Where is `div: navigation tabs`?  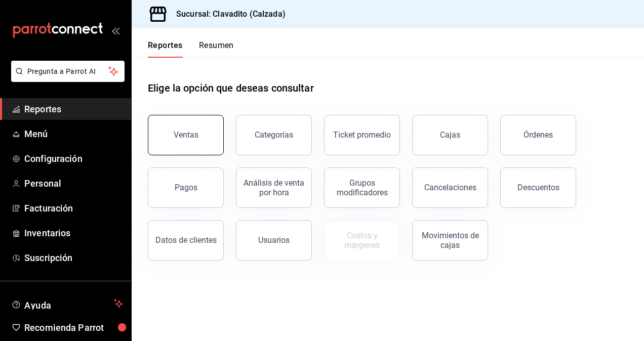
div: navigation tabs is located at coordinates (191, 49).